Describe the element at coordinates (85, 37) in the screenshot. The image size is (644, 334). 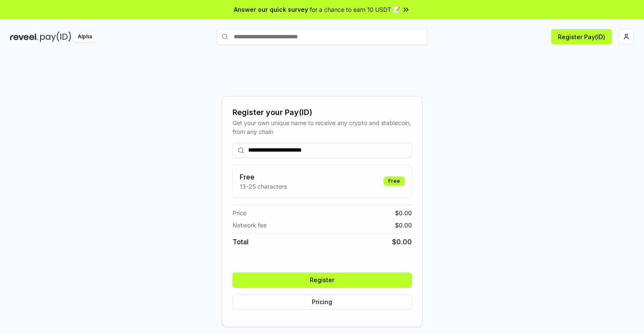
I see `div: Alpha` at that location.